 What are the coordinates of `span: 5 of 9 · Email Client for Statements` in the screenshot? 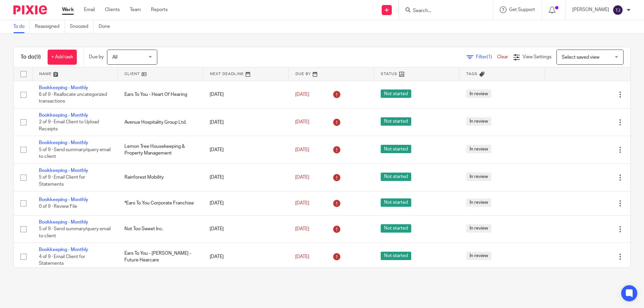 It's located at (62, 181).